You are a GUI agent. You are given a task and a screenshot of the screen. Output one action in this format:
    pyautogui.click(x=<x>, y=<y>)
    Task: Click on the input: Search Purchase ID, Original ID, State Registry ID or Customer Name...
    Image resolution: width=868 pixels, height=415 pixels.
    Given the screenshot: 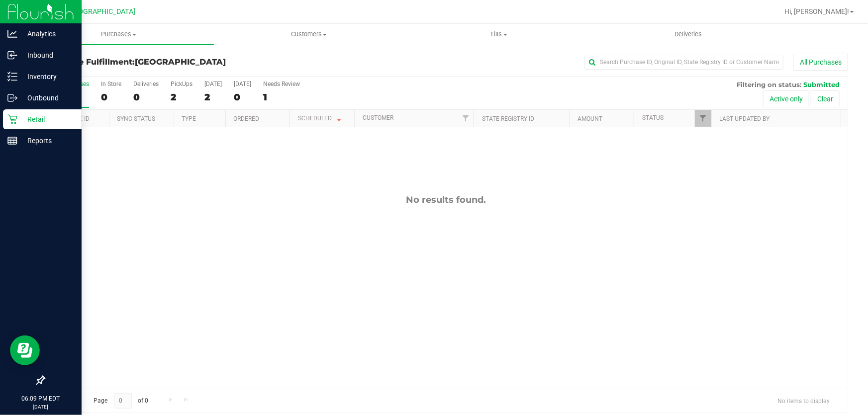 What is the action you would take?
    pyautogui.click(x=684, y=62)
    